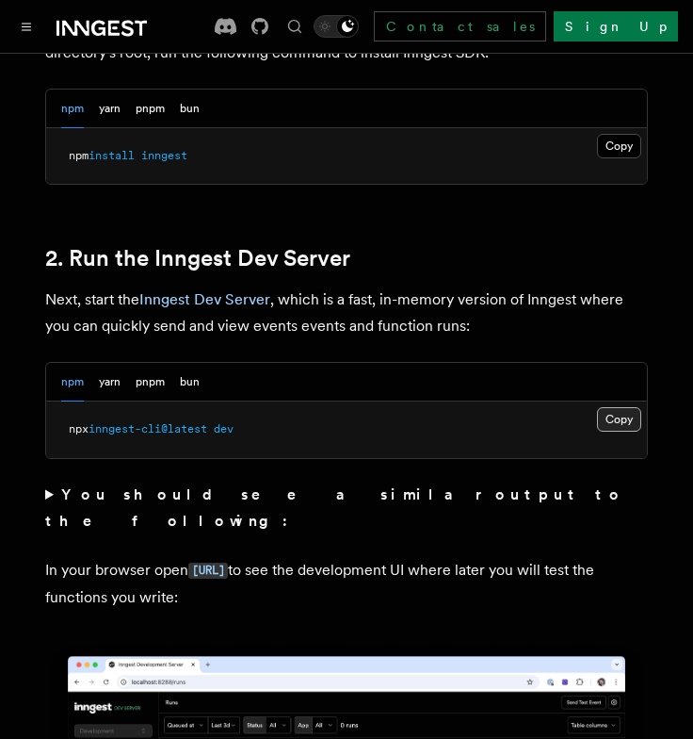 Image resolution: width=693 pixels, height=739 pixels. Describe the element at coordinates (78, 429) in the screenshot. I see `span: npx` at that location.